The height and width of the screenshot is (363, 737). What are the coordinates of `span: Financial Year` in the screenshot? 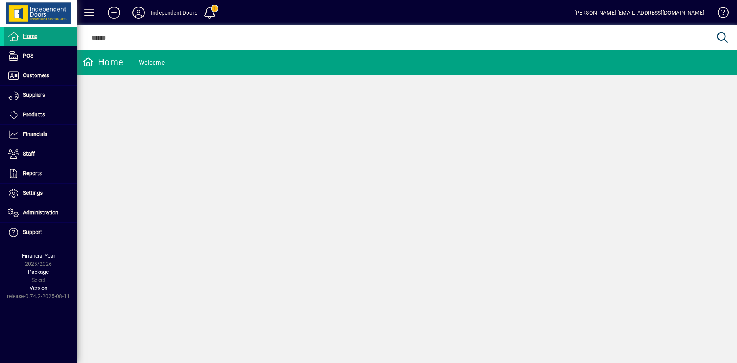 It's located at (38, 256).